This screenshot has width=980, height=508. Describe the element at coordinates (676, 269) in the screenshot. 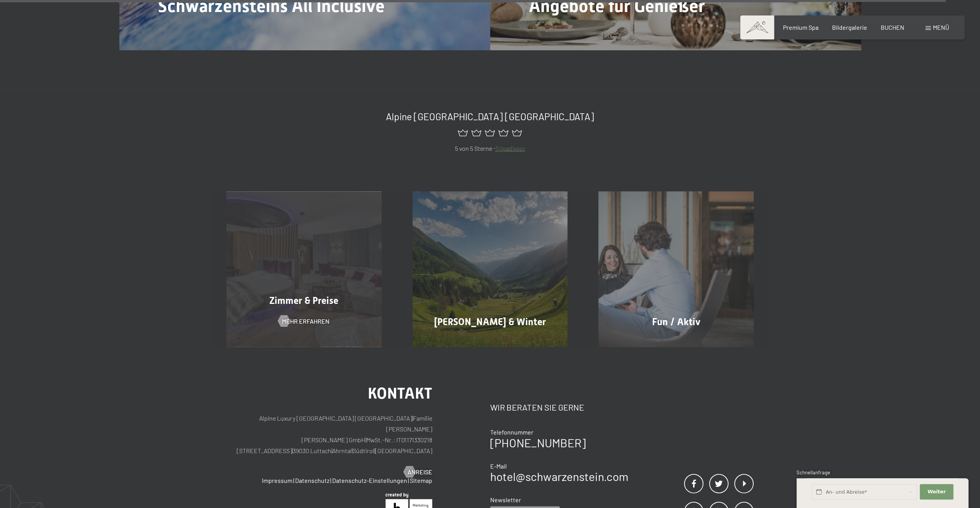

I see `a: Wellnesshotel Südtirol SCHWARZENSTEIN - Wellnessurlaub in den Alpen, Wandern und Wellness Fun / A...` at that location.